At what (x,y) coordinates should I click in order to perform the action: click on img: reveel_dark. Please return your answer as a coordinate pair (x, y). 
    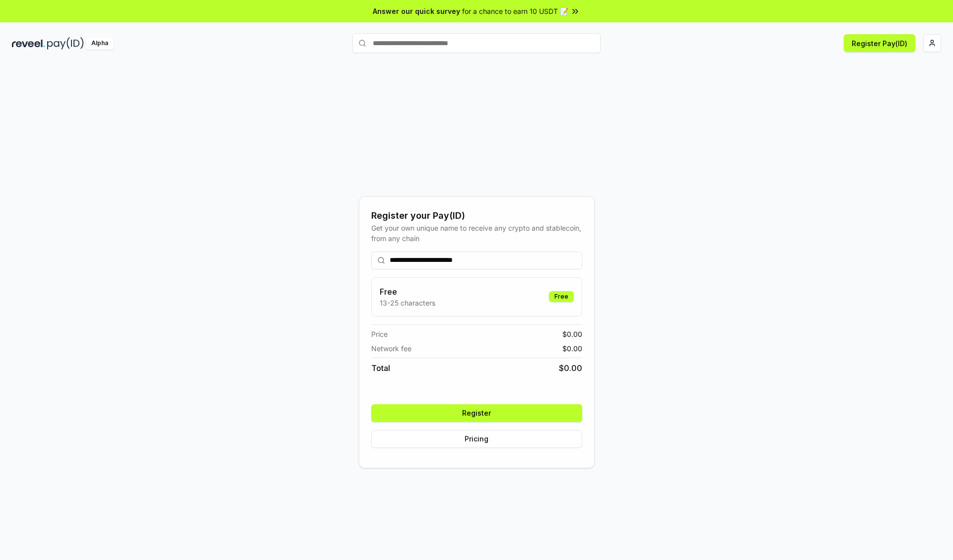
    Looking at the image, I should click on (28, 43).